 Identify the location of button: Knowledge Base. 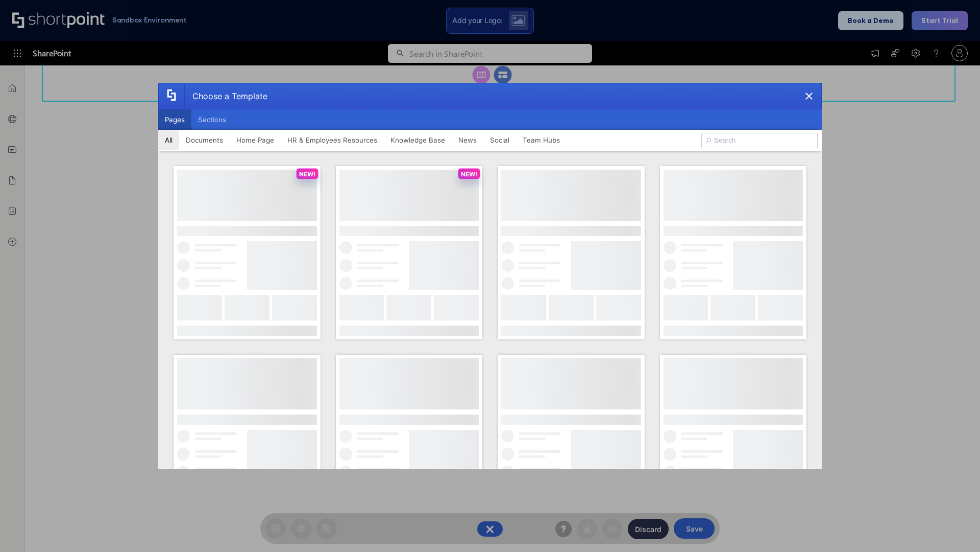
(417, 140).